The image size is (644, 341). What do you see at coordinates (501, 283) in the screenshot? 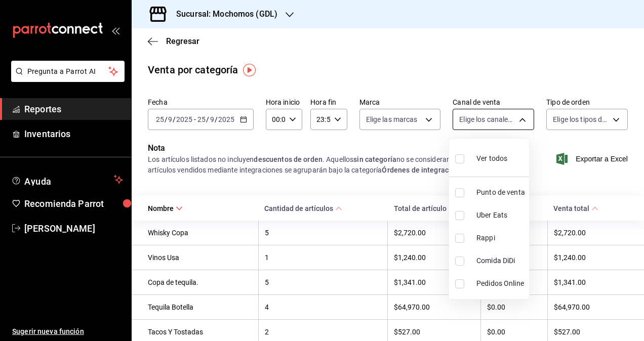
I see `span: Pedidos Online` at bounding box center [501, 283].